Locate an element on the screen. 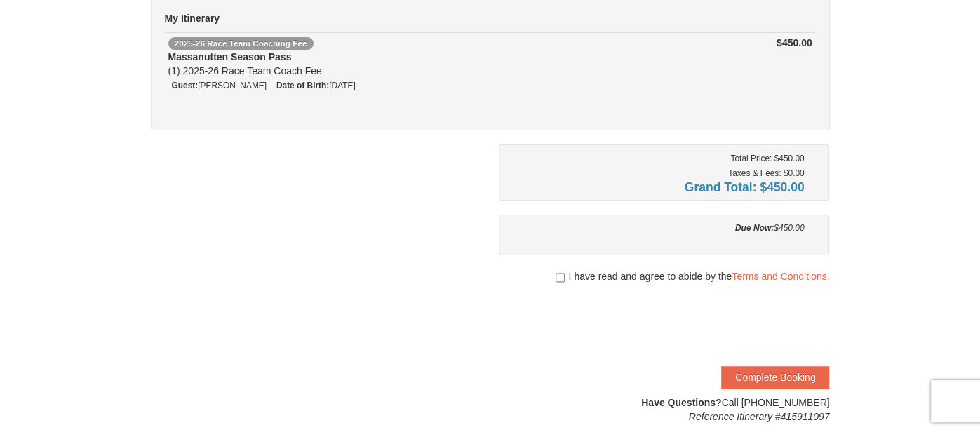 The height and width of the screenshot is (432, 980). div: $450.00 is located at coordinates (657, 228).